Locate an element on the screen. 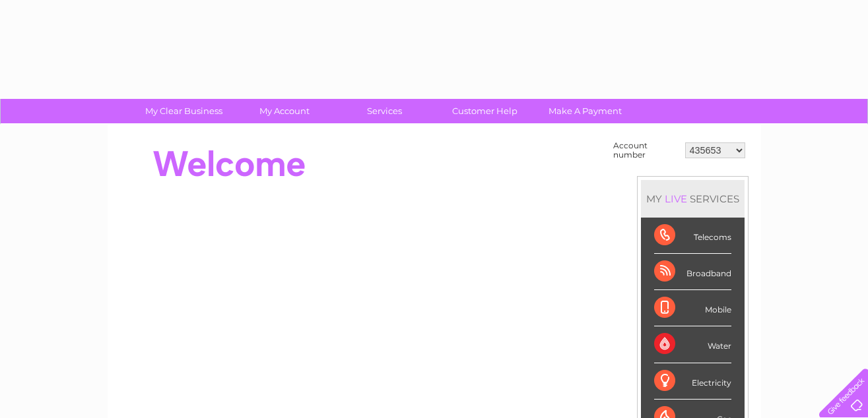 Image resolution: width=868 pixels, height=418 pixels. td: Account number is located at coordinates (646, 151).